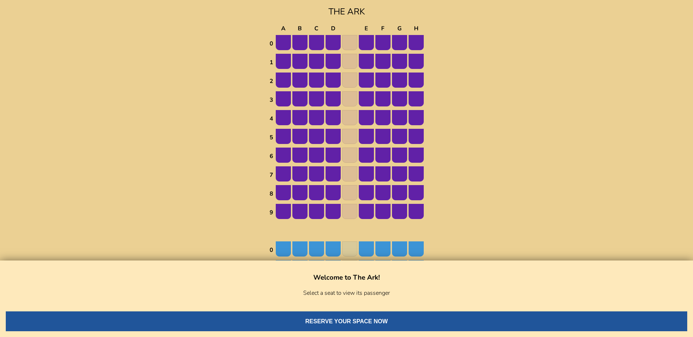 Image resolution: width=693 pixels, height=337 pixels. I want to click on h1: THE ARK, so click(346, 12).